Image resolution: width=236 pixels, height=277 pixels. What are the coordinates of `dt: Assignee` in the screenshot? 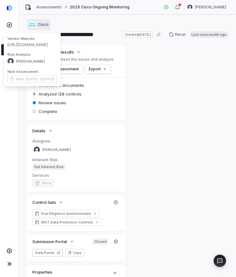 It's located at (76, 141).